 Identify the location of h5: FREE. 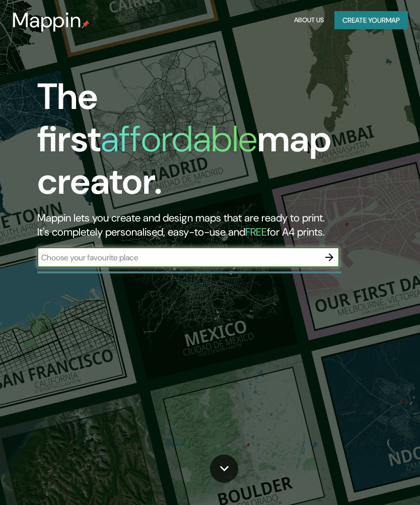
(256, 232).